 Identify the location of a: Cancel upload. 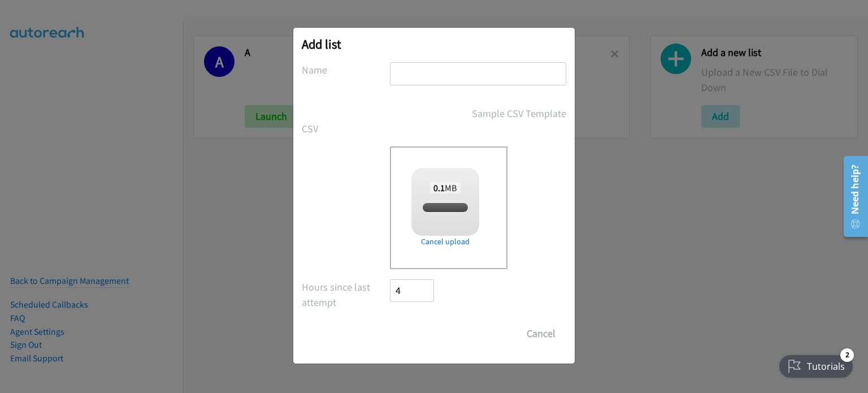
(446, 242).